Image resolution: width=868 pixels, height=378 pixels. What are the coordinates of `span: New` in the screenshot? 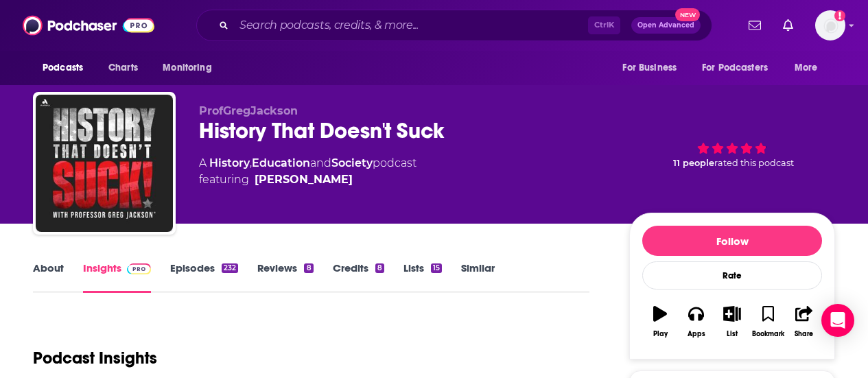 It's located at (688, 15).